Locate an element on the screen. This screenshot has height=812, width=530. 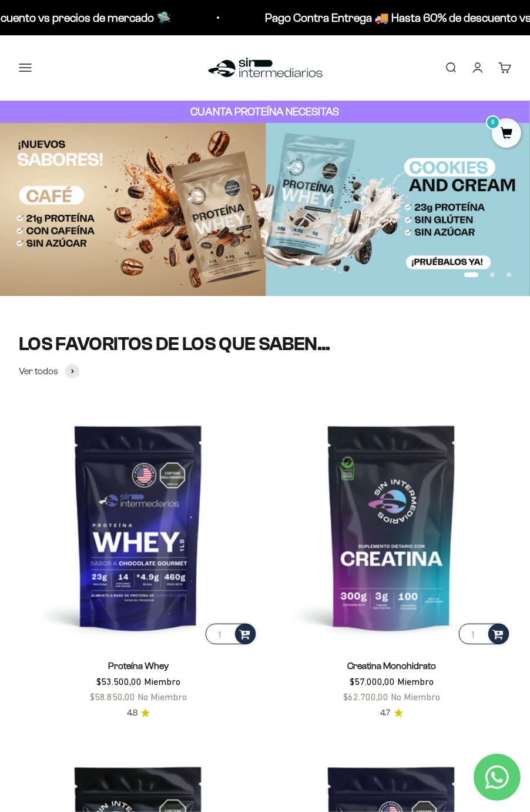
span: 4.7 is located at coordinates (385, 713).